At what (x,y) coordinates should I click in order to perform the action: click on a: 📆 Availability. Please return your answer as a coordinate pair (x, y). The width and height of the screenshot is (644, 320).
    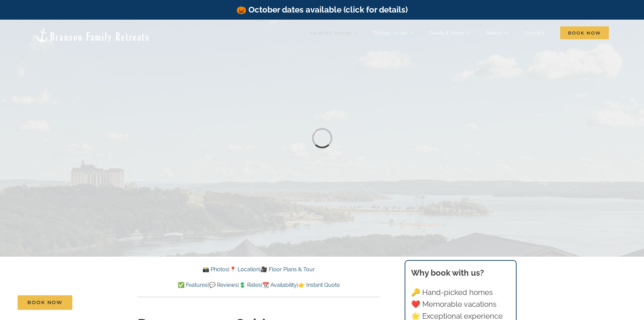
    Looking at the image, I should click on (280, 285).